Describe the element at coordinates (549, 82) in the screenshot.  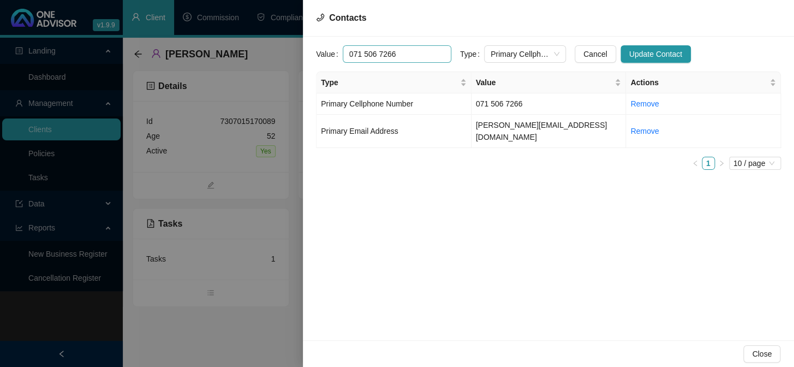
I see `th: Value` at that location.